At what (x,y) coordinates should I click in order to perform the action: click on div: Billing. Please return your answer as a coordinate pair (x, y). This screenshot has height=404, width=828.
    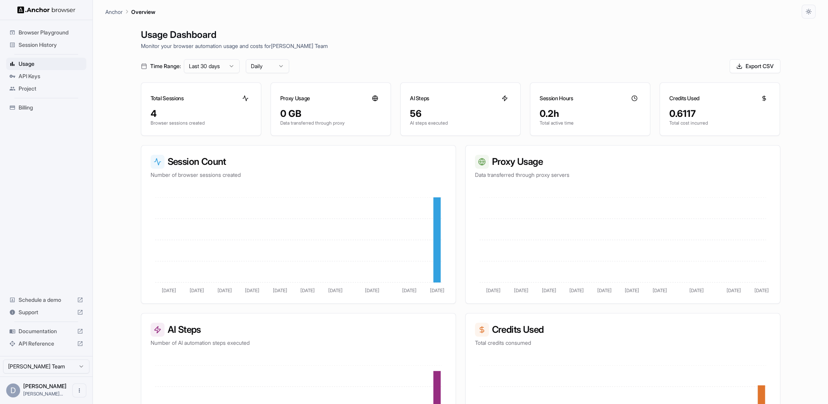
    Looking at the image, I should click on (46, 108).